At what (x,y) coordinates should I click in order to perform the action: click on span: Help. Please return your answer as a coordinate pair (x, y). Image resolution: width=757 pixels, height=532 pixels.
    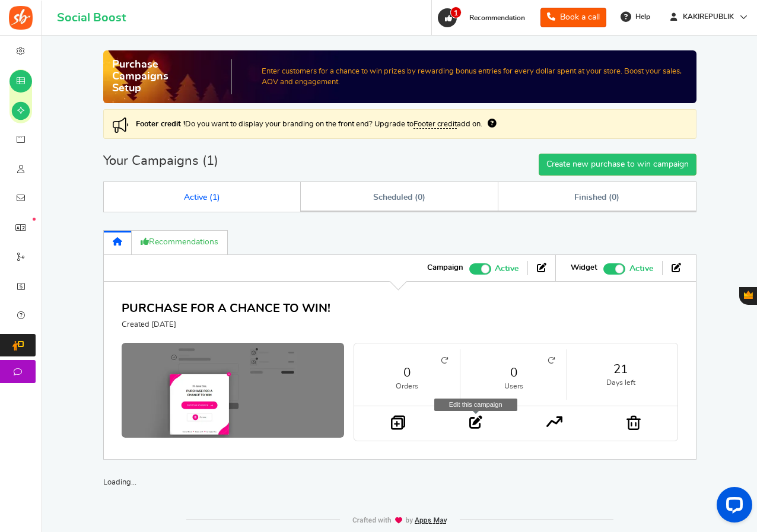
    Looking at the image, I should click on (641, 16).